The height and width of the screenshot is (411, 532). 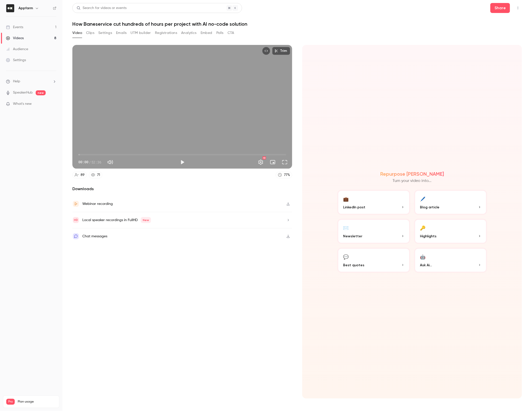 What do you see at coordinates (102, 8) in the screenshot?
I see `div: Search for videos or events` at bounding box center [102, 8].